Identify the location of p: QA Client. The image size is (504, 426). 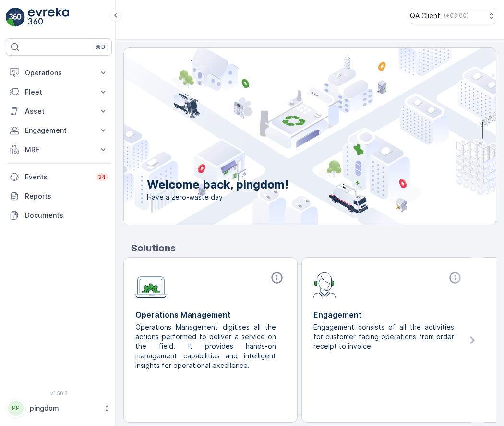
(425, 16).